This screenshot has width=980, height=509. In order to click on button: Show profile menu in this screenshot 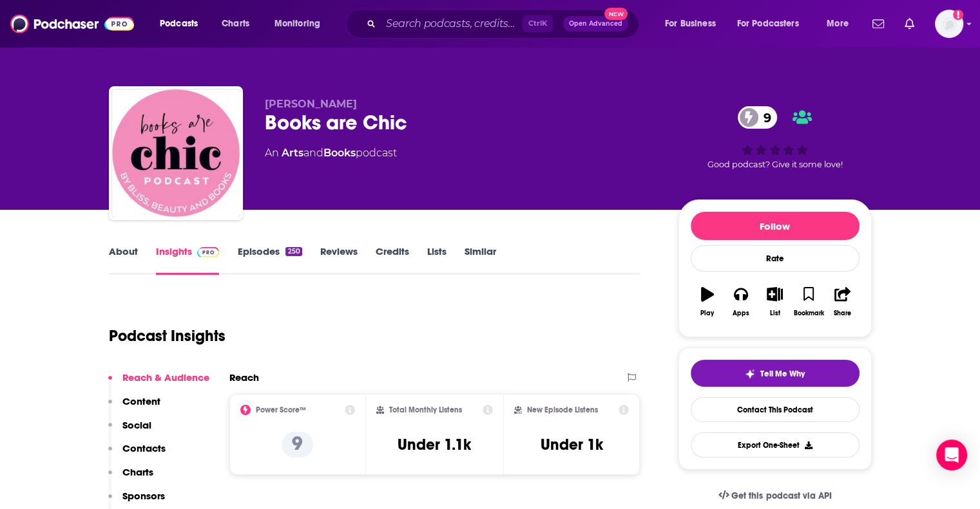, I will do `click(949, 24)`.